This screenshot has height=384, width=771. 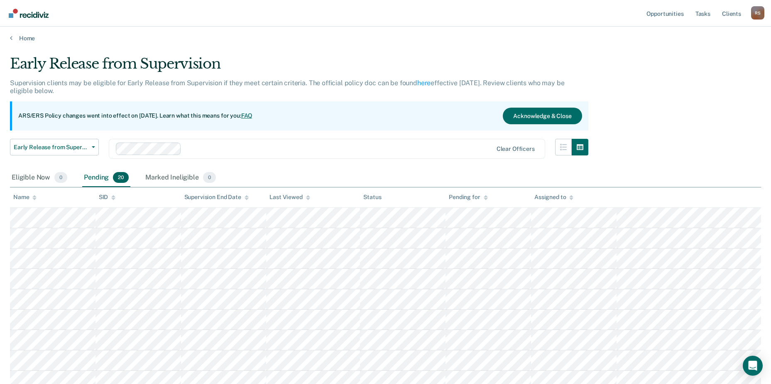 What do you see at coordinates (54, 147) in the screenshot?
I see `button: Early Release from Supervision` at bounding box center [54, 147].